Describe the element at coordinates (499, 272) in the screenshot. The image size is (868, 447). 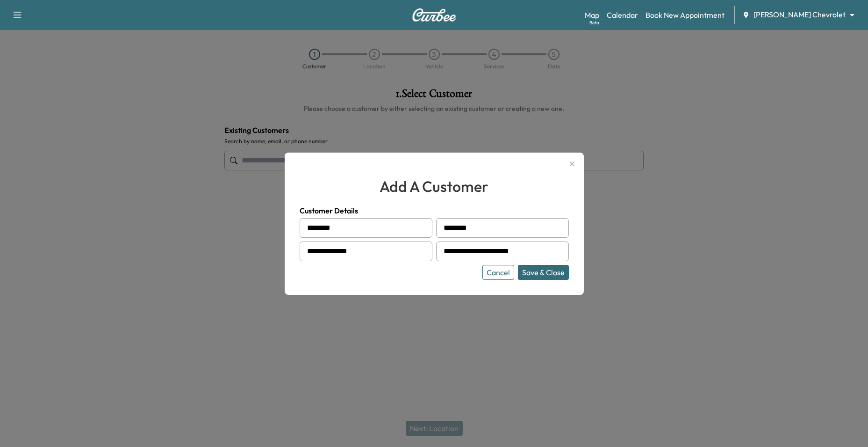
I see `button: Cancel` at that location.